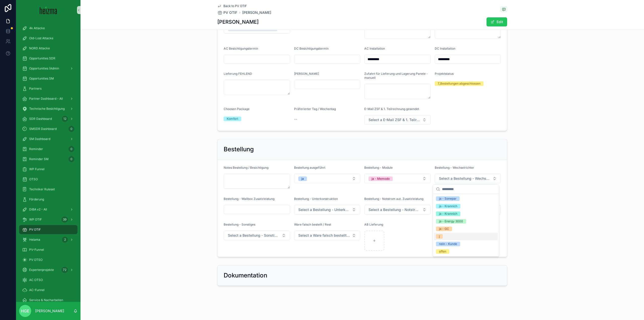 Image resolution: width=644 pixels, height=320 pixels. Describe the element at coordinates (392, 109) in the screenshot. I see `span: E-Mail ZSF & 1. Teilrechnung gesendet` at that location.